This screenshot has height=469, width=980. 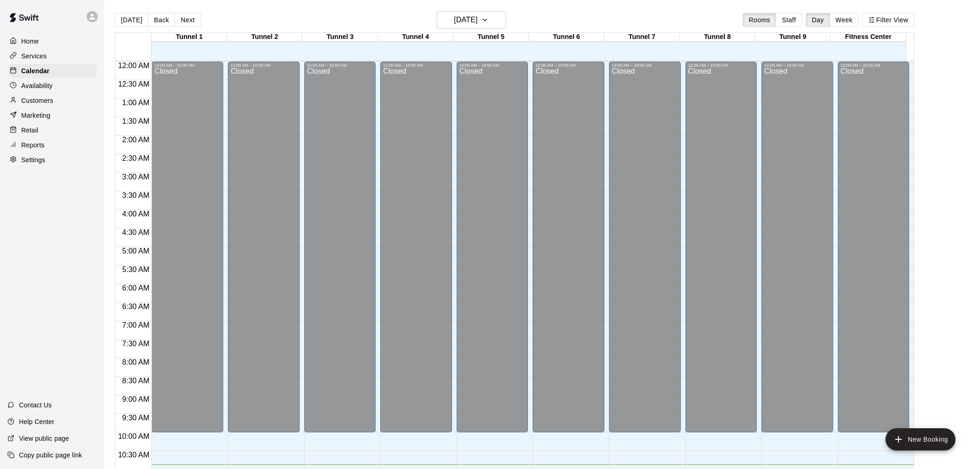 I want to click on div: Retail, so click(x=52, y=130).